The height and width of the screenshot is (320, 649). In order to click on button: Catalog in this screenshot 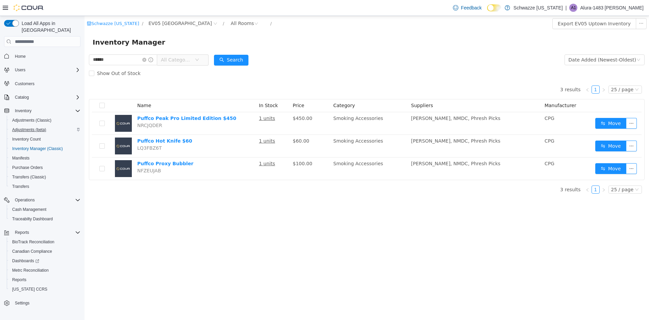, I will do `click(22, 97)`.